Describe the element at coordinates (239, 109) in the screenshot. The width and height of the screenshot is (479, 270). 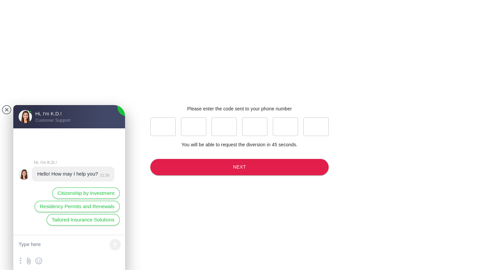
I see `p: Please enter the code sent to your phone number` at that location.